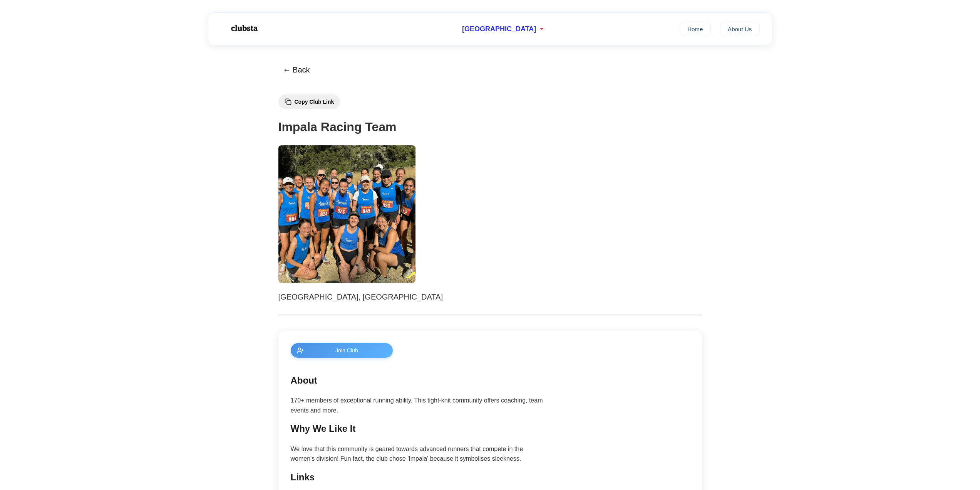 The width and height of the screenshot is (980, 490). What do you see at coordinates (309, 102) in the screenshot?
I see `button: Copy Club Link` at bounding box center [309, 102].